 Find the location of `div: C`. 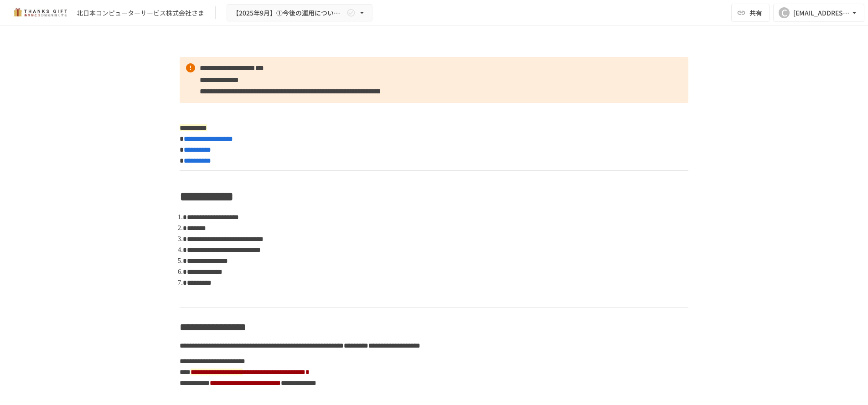

div: C is located at coordinates (784, 13).